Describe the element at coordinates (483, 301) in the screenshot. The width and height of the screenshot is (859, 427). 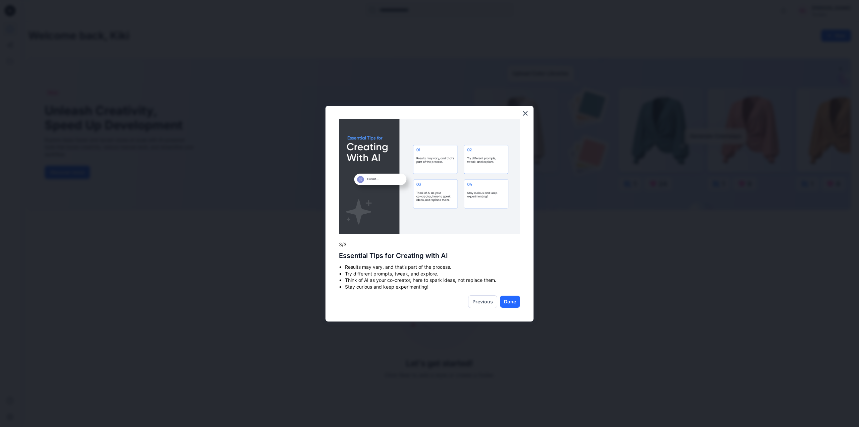
I see `button: Previous` at that location.